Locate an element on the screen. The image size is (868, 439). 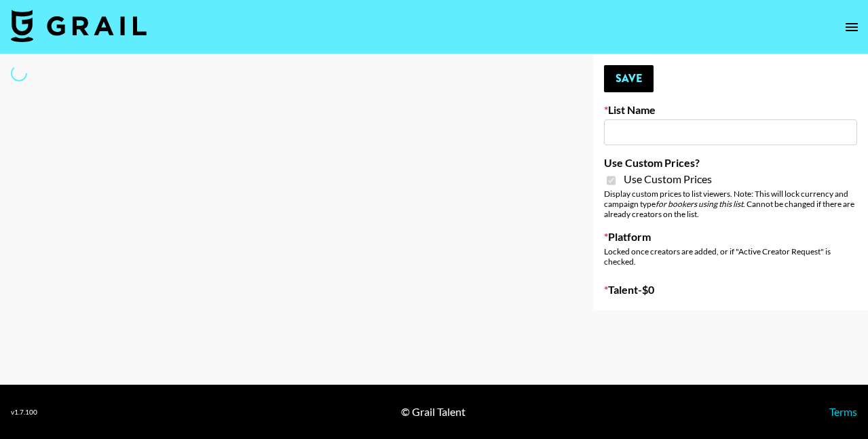
label: Platform is located at coordinates (730, 237).